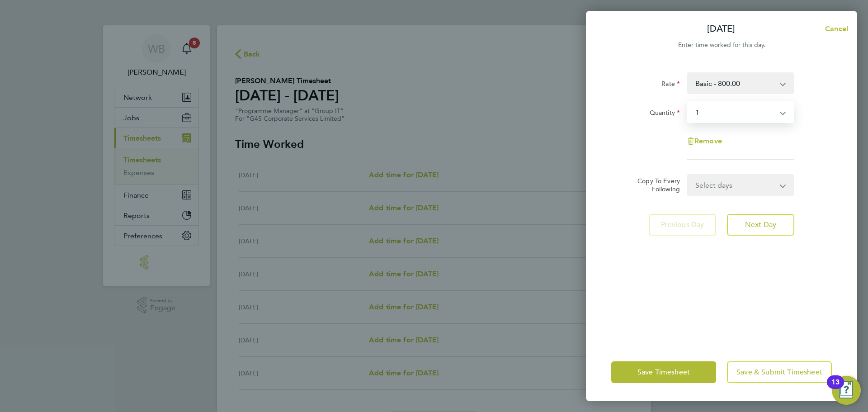 The width and height of the screenshot is (868, 412). I want to click on button: Cancel, so click(834, 29).